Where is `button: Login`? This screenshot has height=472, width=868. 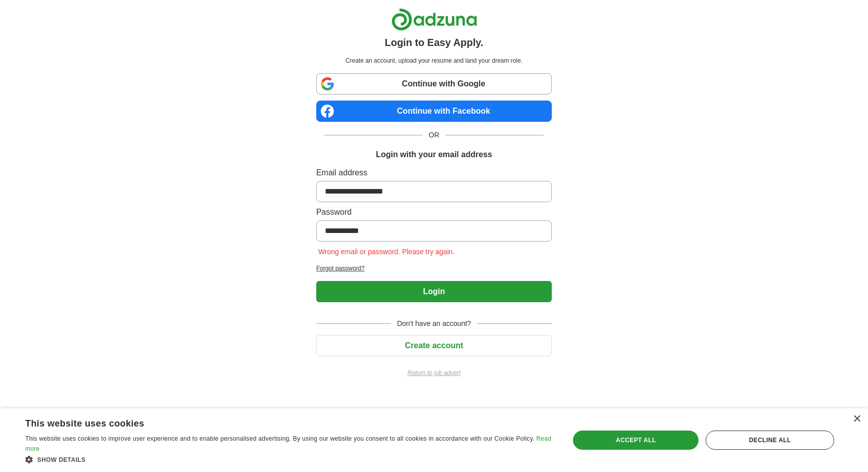
button: Login is located at coordinates (434, 292).